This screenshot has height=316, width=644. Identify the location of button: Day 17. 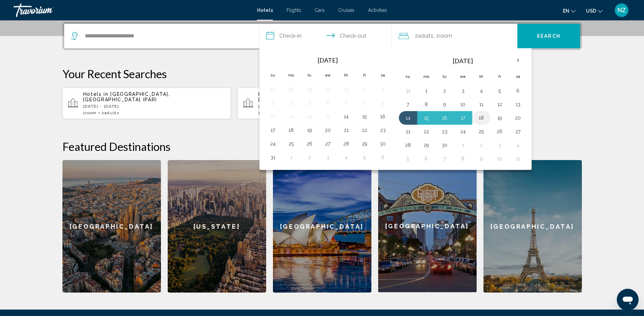
(273, 130).